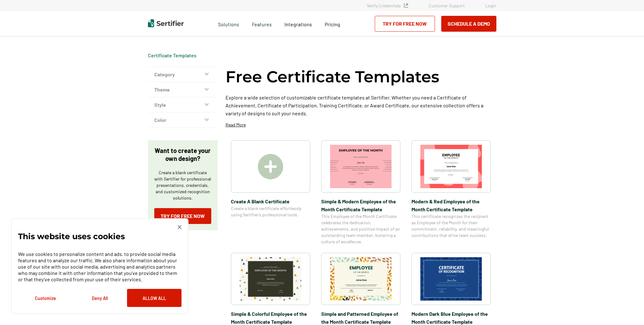 This screenshot has width=644, height=325. Describe the element at coordinates (361, 278) in the screenshot. I see `img: Simple and Patterned Employee of the Month Certificate Template` at that location.